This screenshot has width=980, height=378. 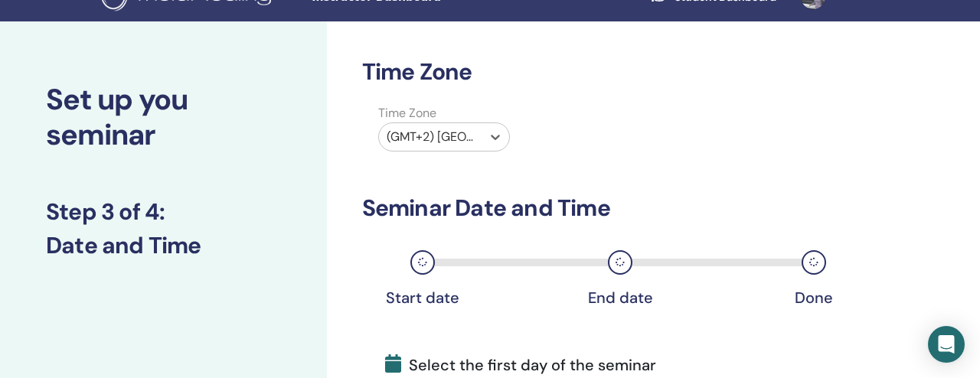 What do you see at coordinates (163, 246) in the screenshot?
I see `h3: Date and Time` at bounding box center [163, 246].